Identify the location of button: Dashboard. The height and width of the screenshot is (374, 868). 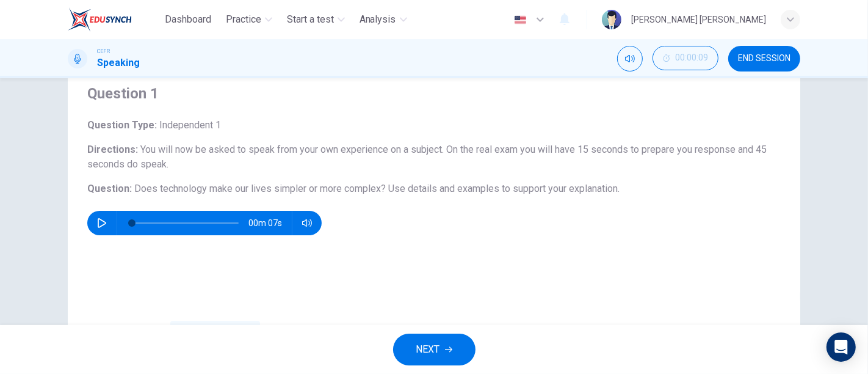
(188, 20).